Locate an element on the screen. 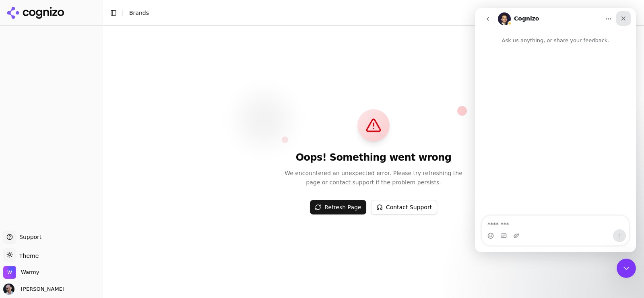 This screenshot has width=644, height=298. button: Contact Support is located at coordinates (404, 208).